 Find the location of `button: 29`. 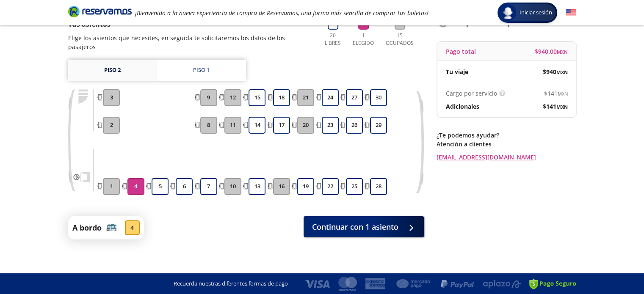

button: 29 is located at coordinates (379, 125).